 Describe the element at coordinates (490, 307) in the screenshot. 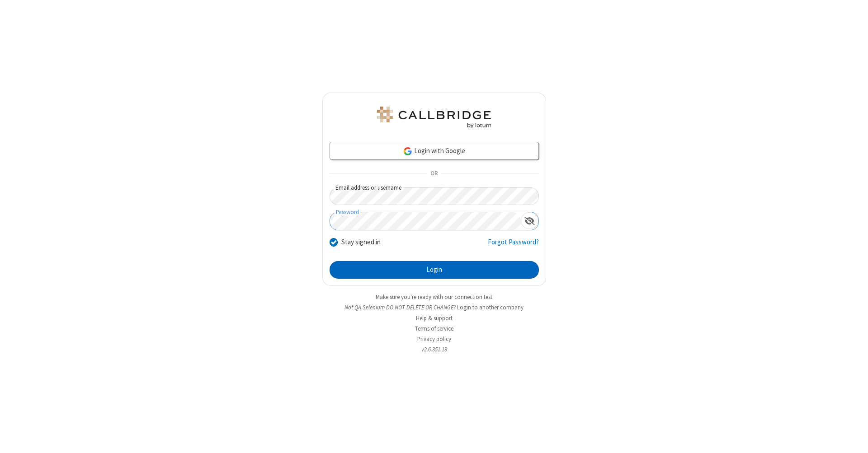

I see `button: Login to another company` at that location.